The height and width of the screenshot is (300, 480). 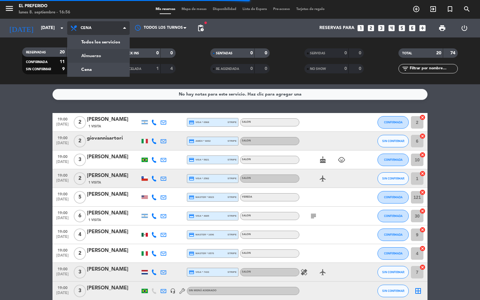 I want to click on i: child_care, so click(x=342, y=160).